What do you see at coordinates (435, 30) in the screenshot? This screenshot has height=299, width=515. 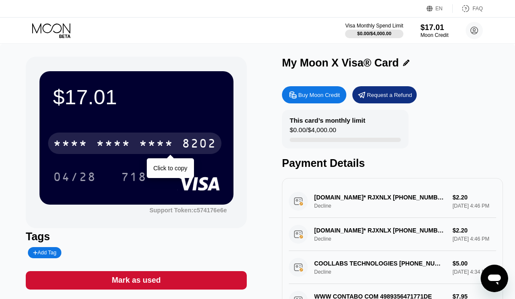 I see `div: $17.01Moon Credit` at bounding box center [435, 30].